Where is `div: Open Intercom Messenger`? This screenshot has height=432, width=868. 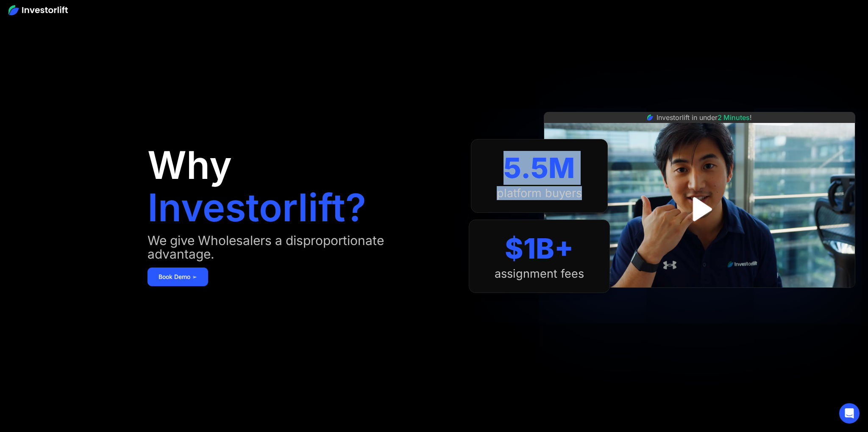
div: Open Intercom Messenger is located at coordinates (849, 413).